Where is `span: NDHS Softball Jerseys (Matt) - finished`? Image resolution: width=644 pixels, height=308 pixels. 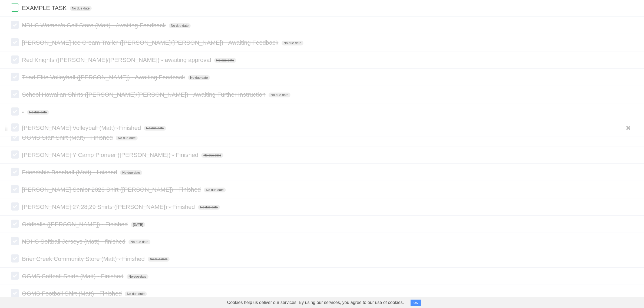
span: NDHS Softball Jerseys (Matt) - finished is located at coordinates (75, 241).